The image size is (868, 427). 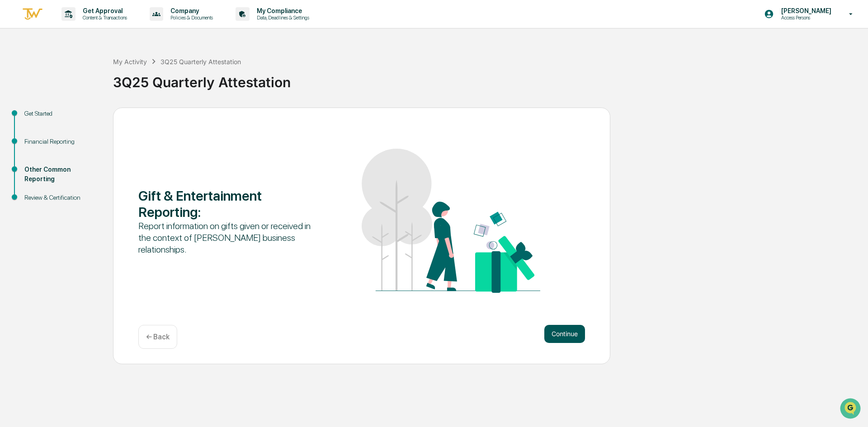 What do you see at coordinates (86, 156) in the screenshot?
I see `a: Powered byPylon` at bounding box center [86, 156].